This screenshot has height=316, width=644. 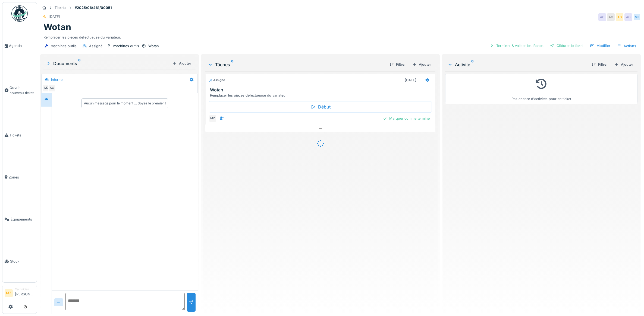 I want to click on h3: Wotan, so click(x=322, y=90).